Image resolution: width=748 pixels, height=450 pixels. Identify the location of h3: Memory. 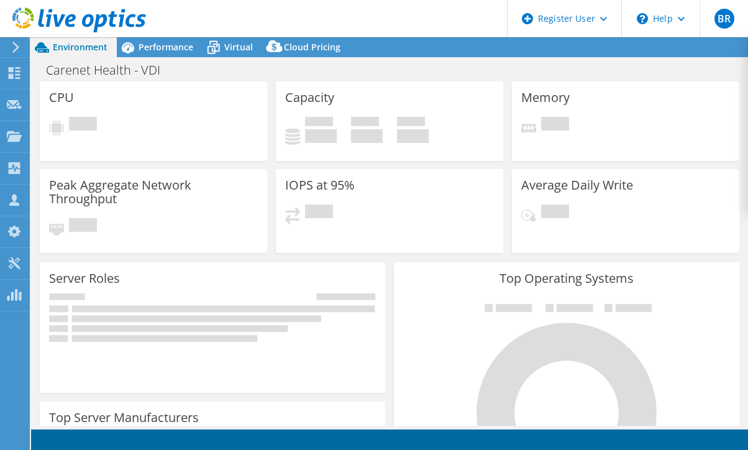
(545, 98).